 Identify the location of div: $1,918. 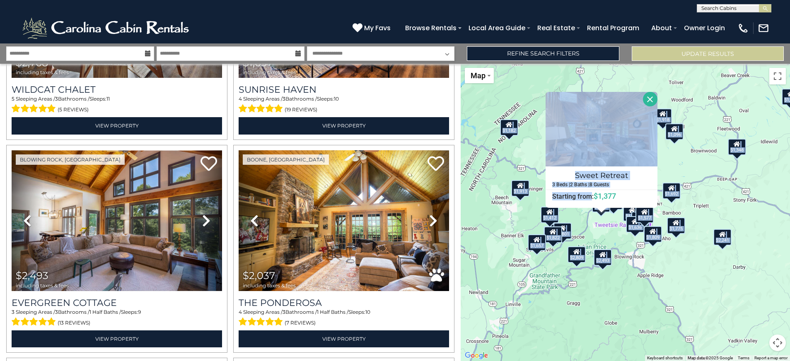
(663, 117).